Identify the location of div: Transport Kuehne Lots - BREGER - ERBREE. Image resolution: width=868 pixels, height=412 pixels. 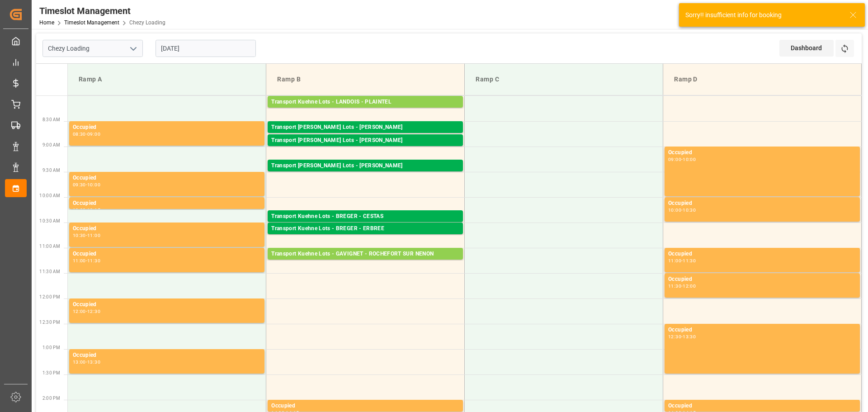
(365, 229).